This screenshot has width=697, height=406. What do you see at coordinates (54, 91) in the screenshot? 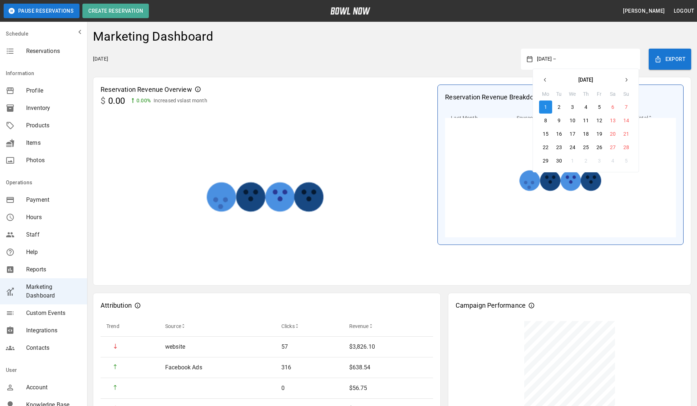
I see `span: Profile` at bounding box center [54, 91].